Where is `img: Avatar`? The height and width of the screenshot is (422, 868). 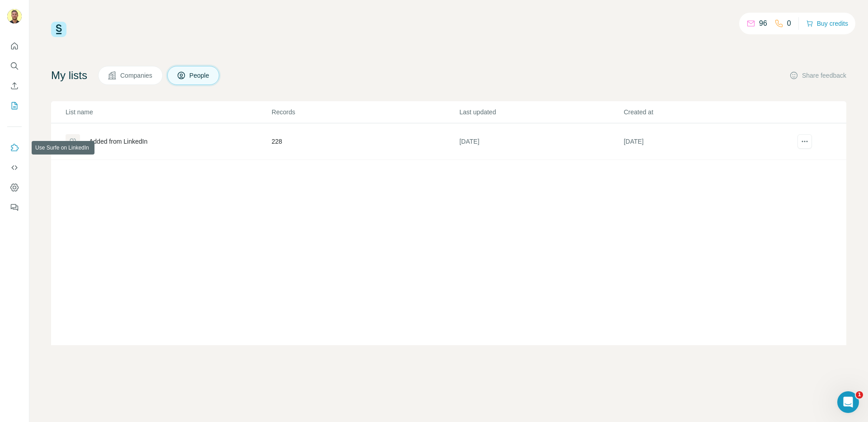
img: Avatar is located at coordinates (14, 17).